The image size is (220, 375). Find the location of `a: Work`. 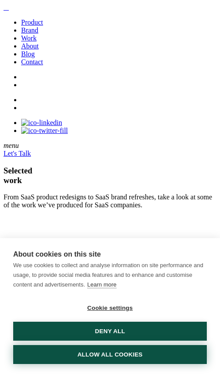

a: Work is located at coordinates (29, 38).